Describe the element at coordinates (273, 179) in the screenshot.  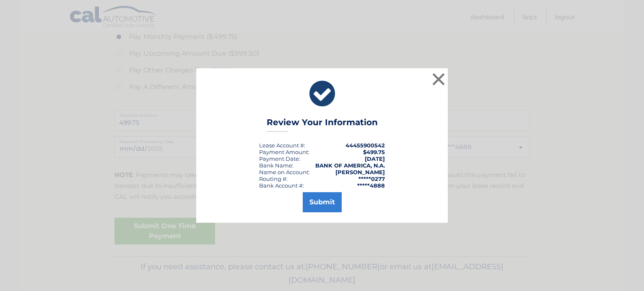
I see `div: Routing #:` at that location.